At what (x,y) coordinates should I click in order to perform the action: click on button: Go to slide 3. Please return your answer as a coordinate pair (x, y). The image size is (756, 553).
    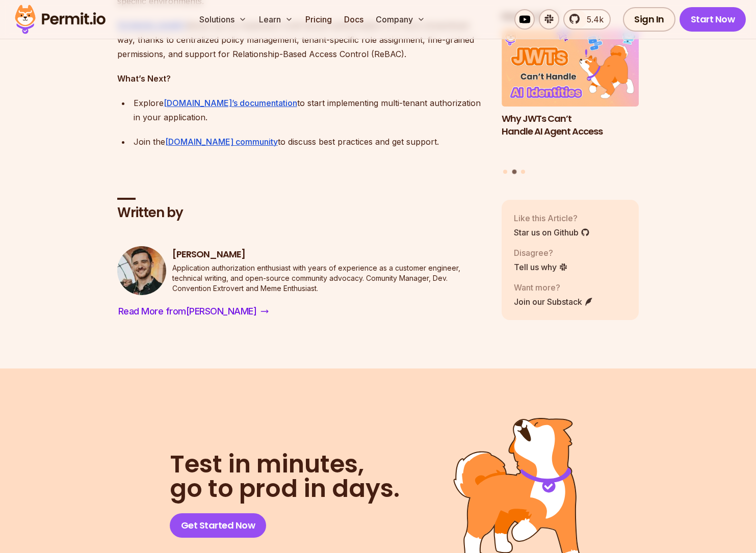
    Looking at the image, I should click on (523, 172).